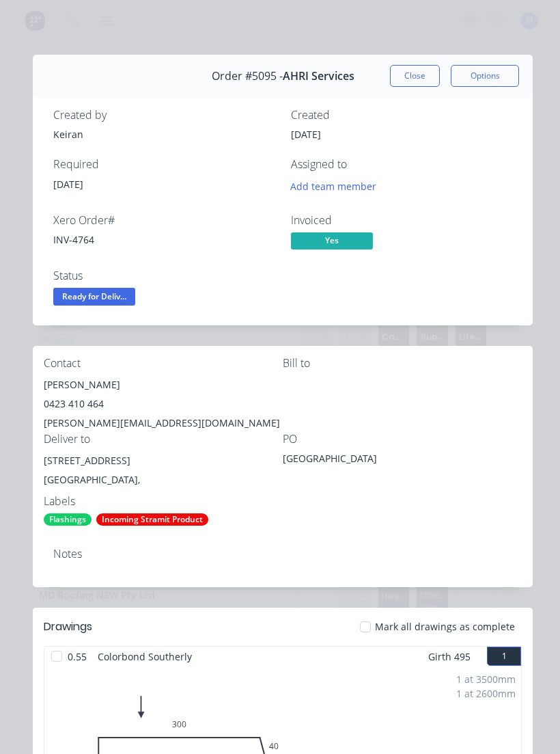  Describe the element at coordinates (318, 76) in the screenshot. I see `span: AHRI Services` at that location.